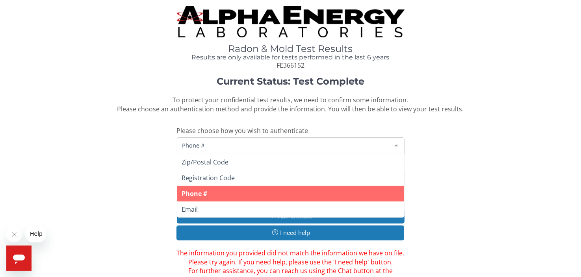 The height and width of the screenshot is (277, 581). Describe the element at coordinates (291, 49) in the screenshot. I see `h1: Radon & Mold Test Results` at that location.